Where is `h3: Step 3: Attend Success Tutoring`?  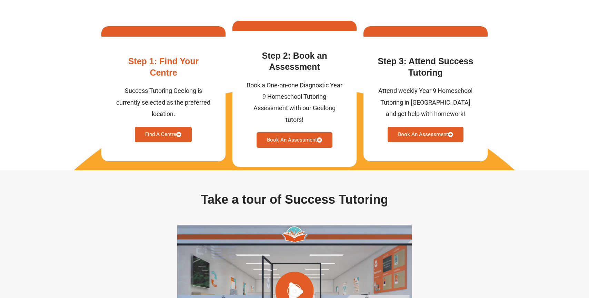 h3: Step 3: Attend Success Tutoring is located at coordinates (426, 67).